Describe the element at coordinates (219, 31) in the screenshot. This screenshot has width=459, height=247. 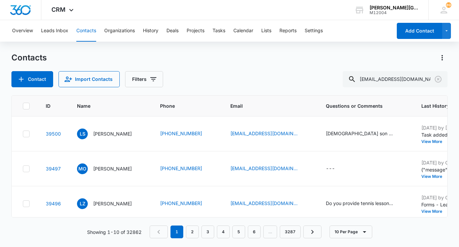
I see `button: Tasks` at that location.